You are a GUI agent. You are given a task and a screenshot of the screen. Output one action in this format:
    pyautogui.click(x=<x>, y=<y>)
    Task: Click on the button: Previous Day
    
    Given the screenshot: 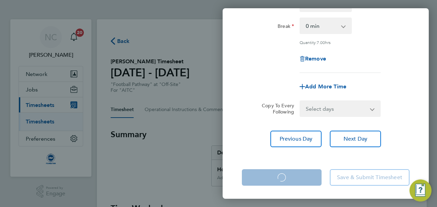 What is the action you would take?
    pyautogui.click(x=296, y=139)
    